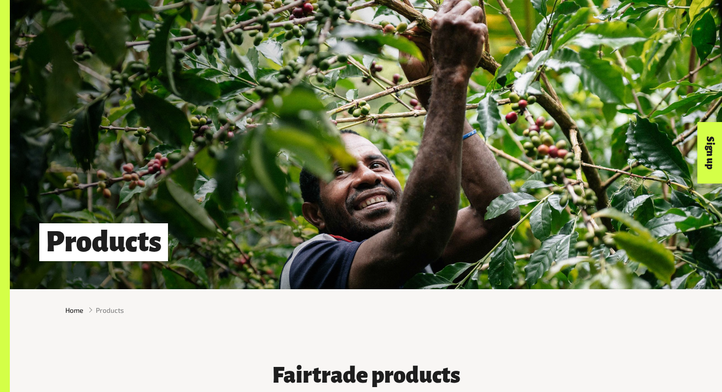  What do you see at coordinates (366, 375) in the screenshot?
I see `h3: Fairtrade products` at bounding box center [366, 375].